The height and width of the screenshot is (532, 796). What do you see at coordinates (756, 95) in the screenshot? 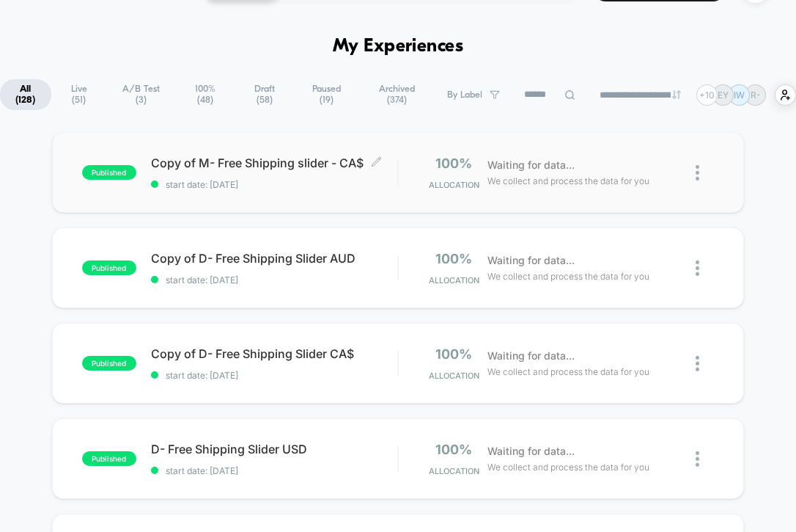
I see `p: R-` at bounding box center [756, 95].